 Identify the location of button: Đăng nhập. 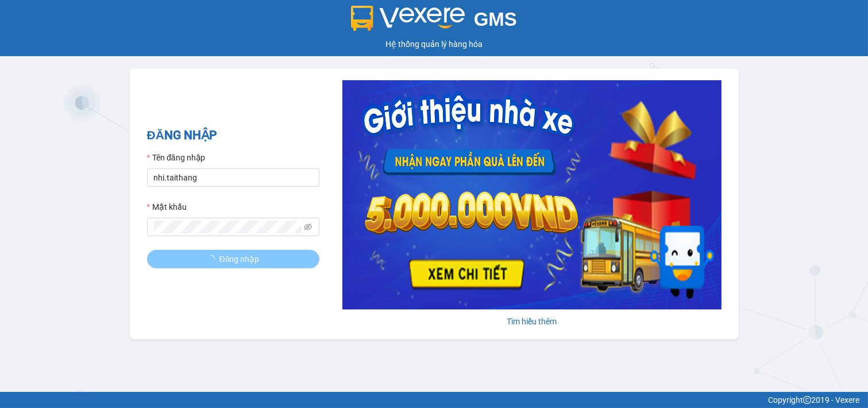
(233, 259).